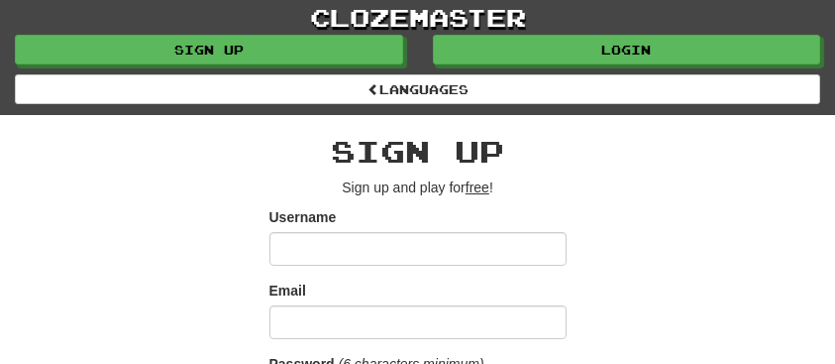  What do you see at coordinates (287, 290) in the screenshot?
I see `label: Email` at bounding box center [287, 290].